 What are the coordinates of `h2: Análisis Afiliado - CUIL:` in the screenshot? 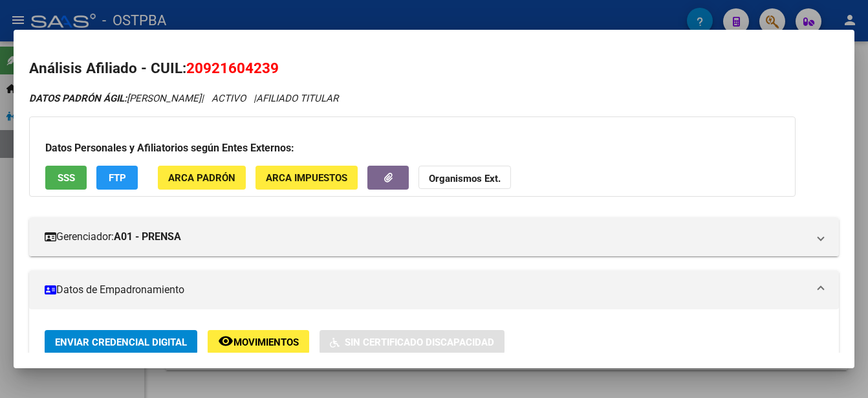 It's located at (434, 68).